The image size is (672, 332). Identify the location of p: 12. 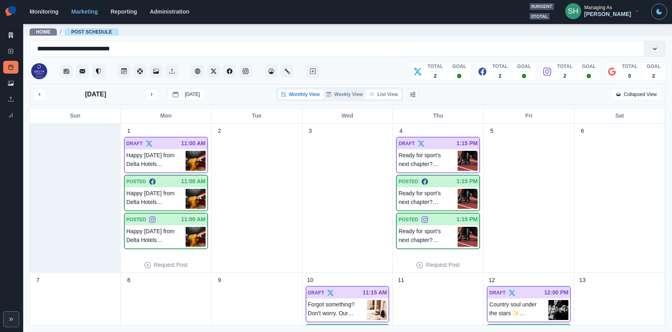
(492, 280).